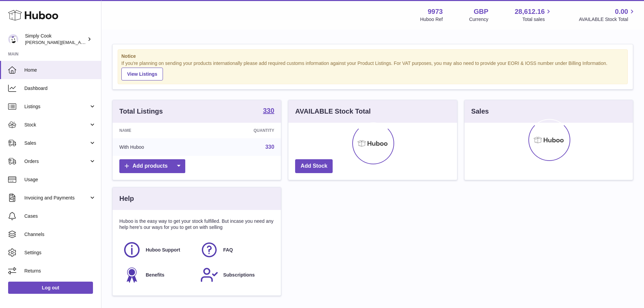  I want to click on a: Add products, so click(152, 166).